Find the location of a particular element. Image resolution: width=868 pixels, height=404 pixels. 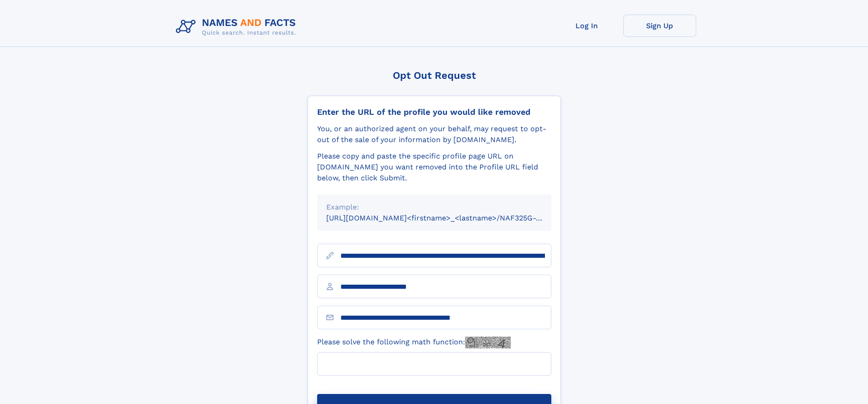

div: You, or an authorized agent on your behalf, may request to opt-out of the sale of your informatio... is located at coordinates (434, 134).